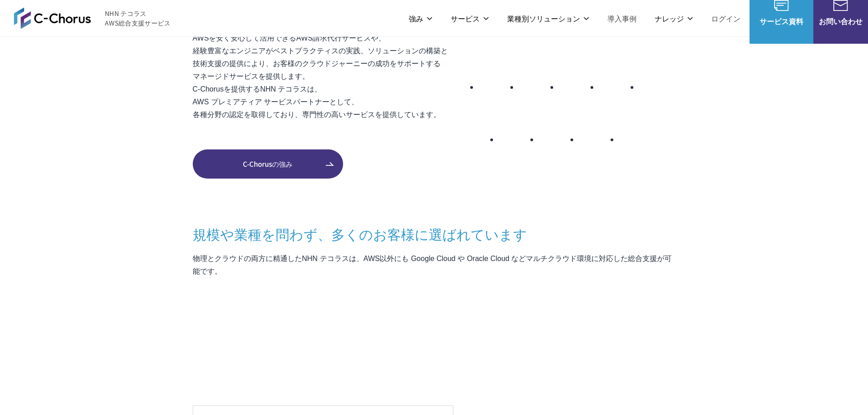 This screenshot has height=415, width=868. I want to click on p: サービス, so click(470, 18).